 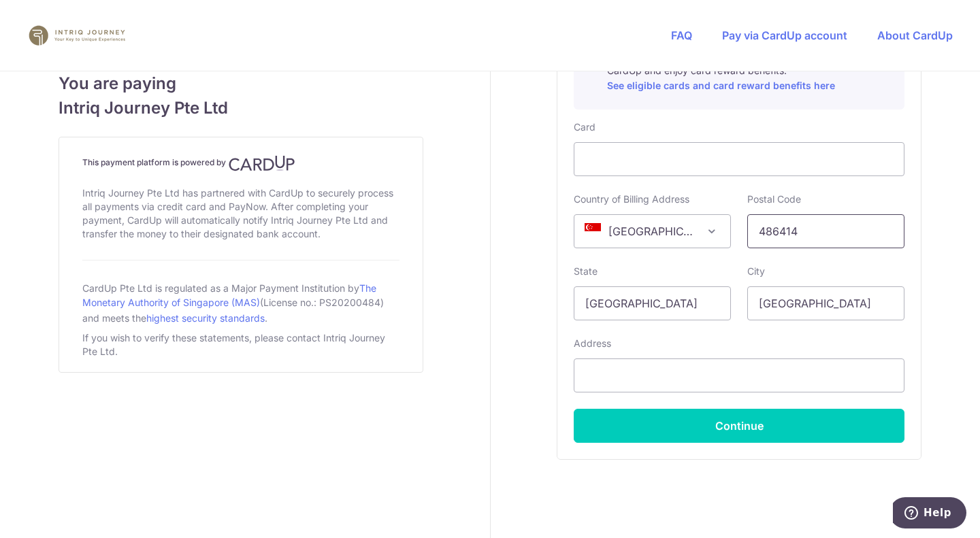 I want to click on label: Address, so click(x=592, y=343).